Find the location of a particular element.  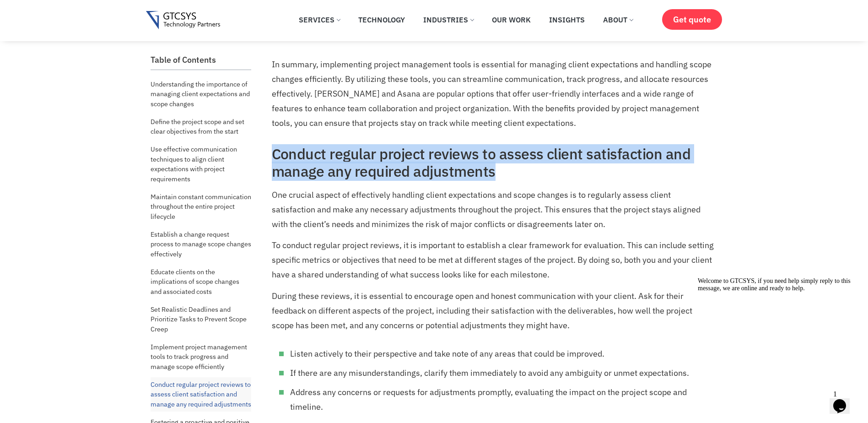

p: In summary, implementing project management tools is essential for managing client expectations a... is located at coordinates (494, 94).